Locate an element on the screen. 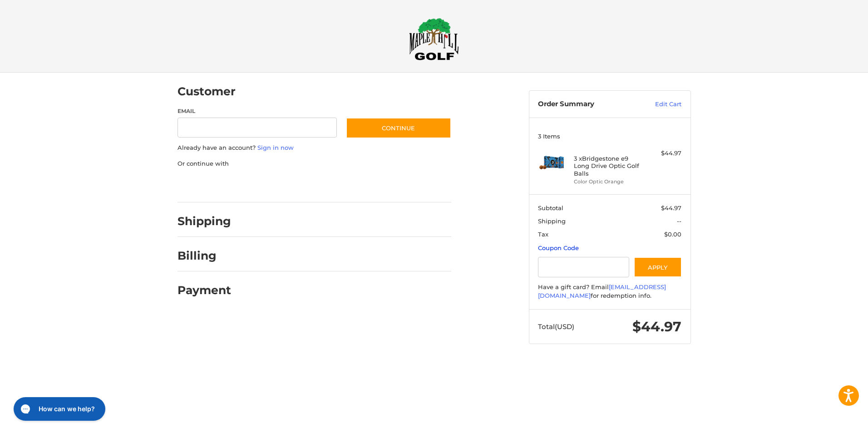 The image size is (868, 433). h3: Order Summary is located at coordinates (587, 105).